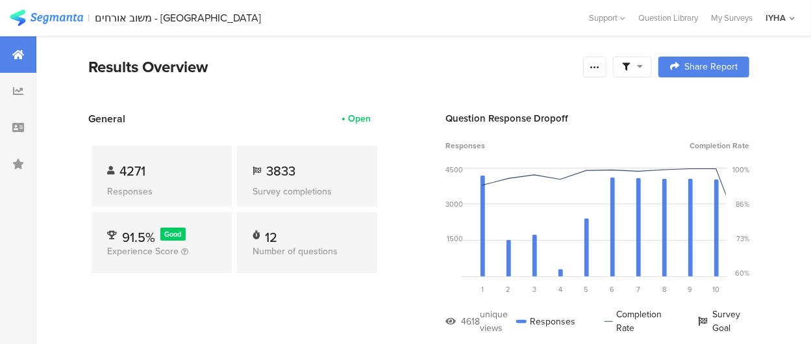  What do you see at coordinates (498, 321) in the screenshot?
I see `div: unique views` at bounding box center [498, 321].